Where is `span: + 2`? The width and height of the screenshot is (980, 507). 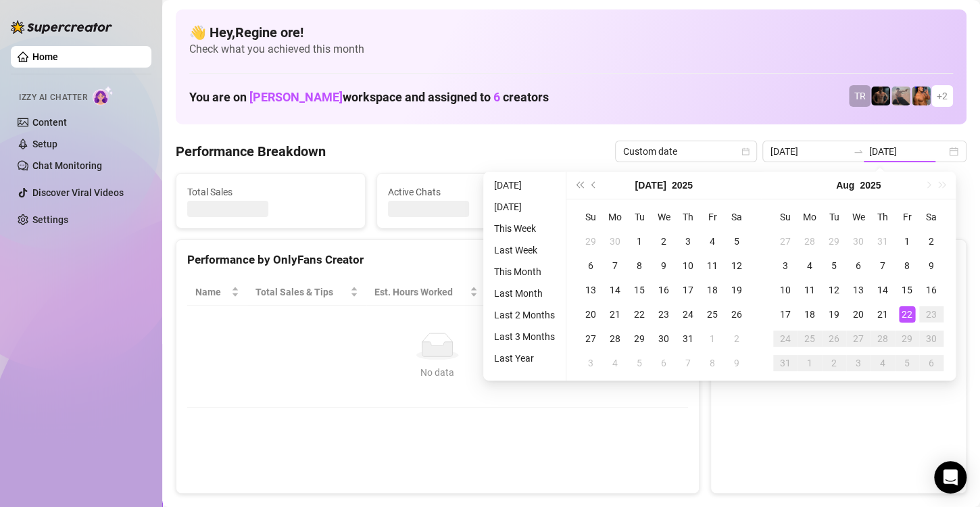 span: + 2 is located at coordinates (942, 96).